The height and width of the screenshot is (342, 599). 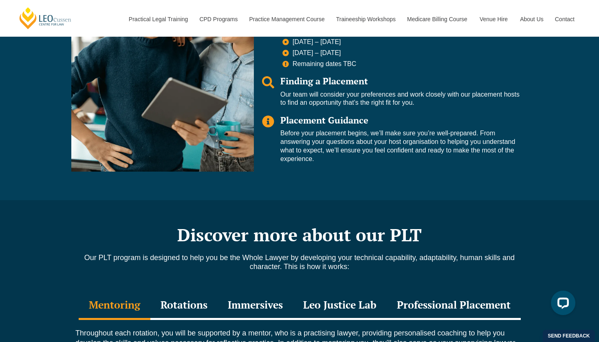 What do you see at coordinates (255, 306) in the screenshot?
I see `div: Immersives` at bounding box center [255, 306].